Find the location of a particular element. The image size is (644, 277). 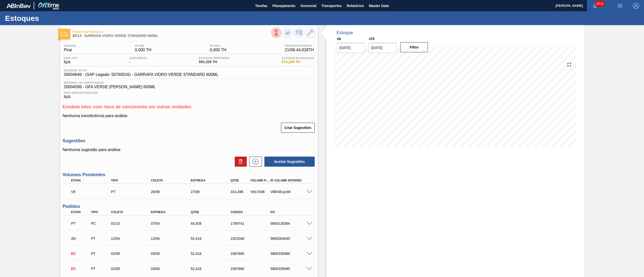

button: Ir ao Master Data / Geral is located at coordinates (310, 33).